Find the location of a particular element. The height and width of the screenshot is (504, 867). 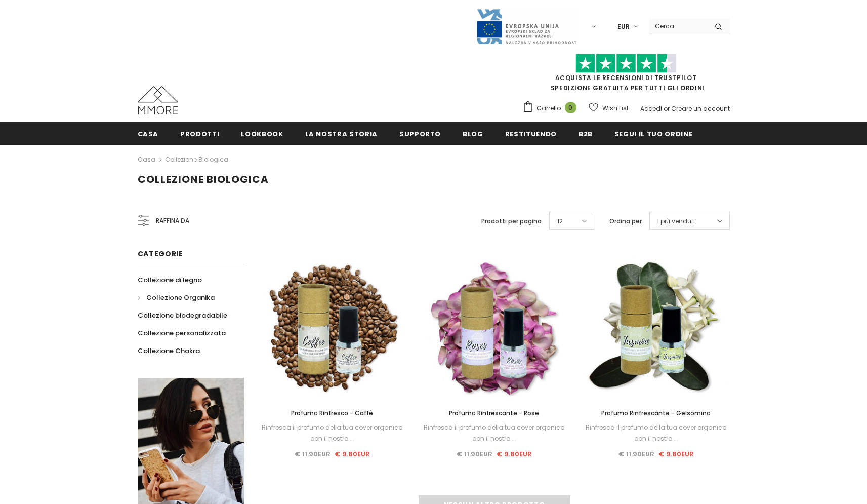

span: Wish List is located at coordinates (616, 109).